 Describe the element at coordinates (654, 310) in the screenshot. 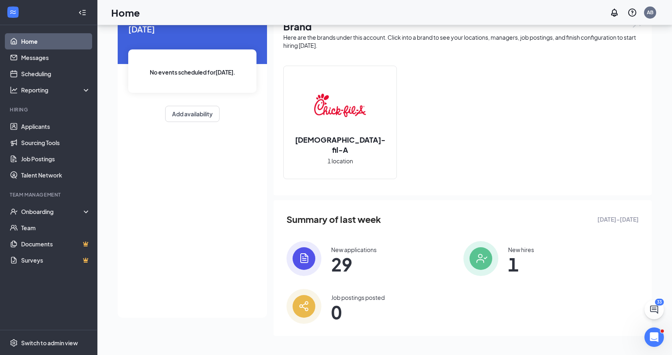

I see `svg: ChatActive` at that location.